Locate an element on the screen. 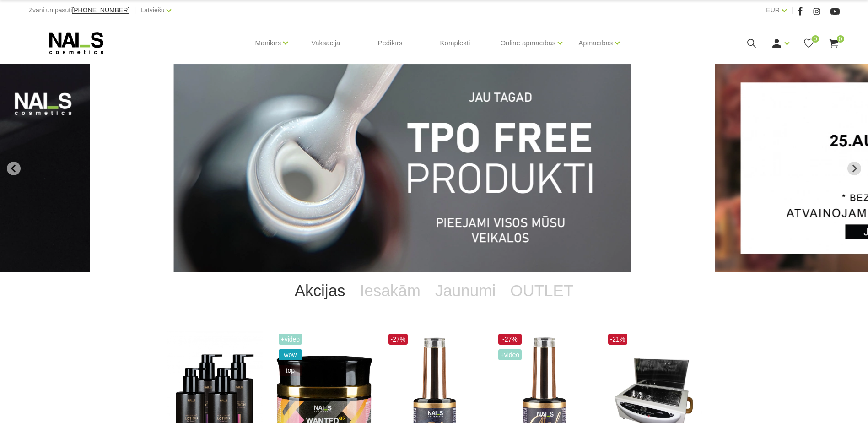  a: Akcijas is located at coordinates (320, 291).